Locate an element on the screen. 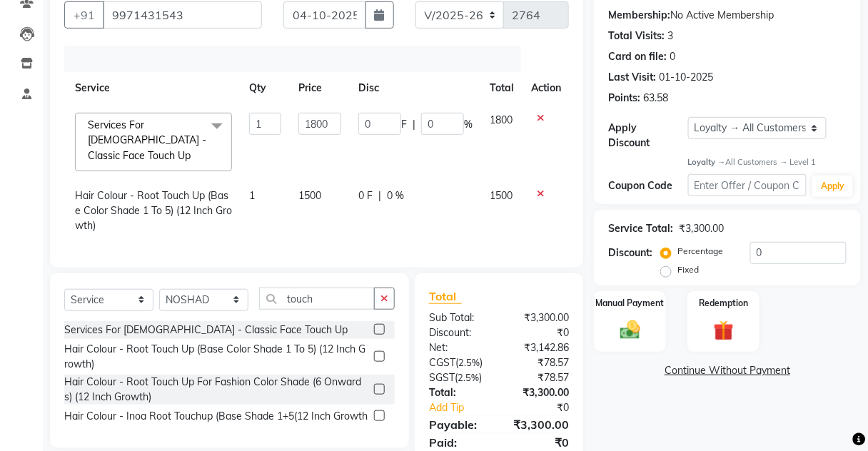 The image size is (868, 451). span: 0 % is located at coordinates (395, 195).